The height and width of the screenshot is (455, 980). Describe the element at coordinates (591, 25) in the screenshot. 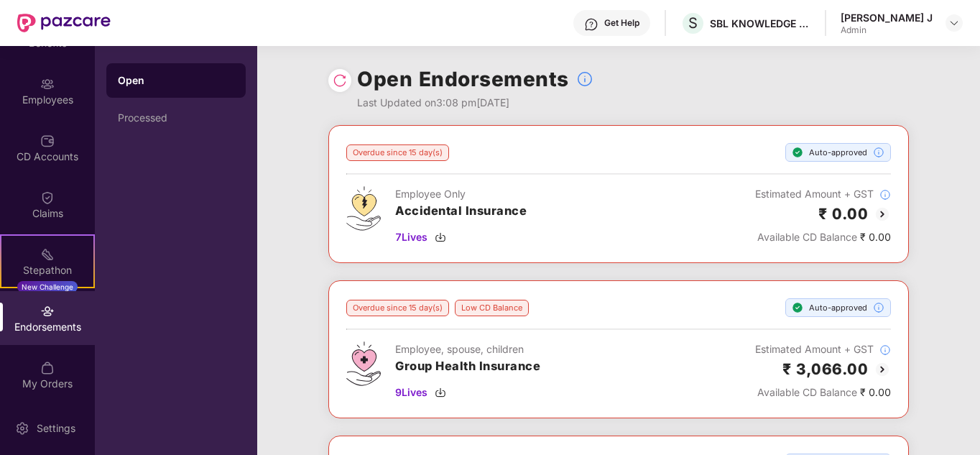

I see `img: svg+xml;base64,PHN2ZyBpZD0iSGVscC0zMngzMiIgeG1sbnM9Imh0dHA6Ly93d3cudzMub3JnLzIwMDAvc3ZnIiB3aWR0aD...` at that location.